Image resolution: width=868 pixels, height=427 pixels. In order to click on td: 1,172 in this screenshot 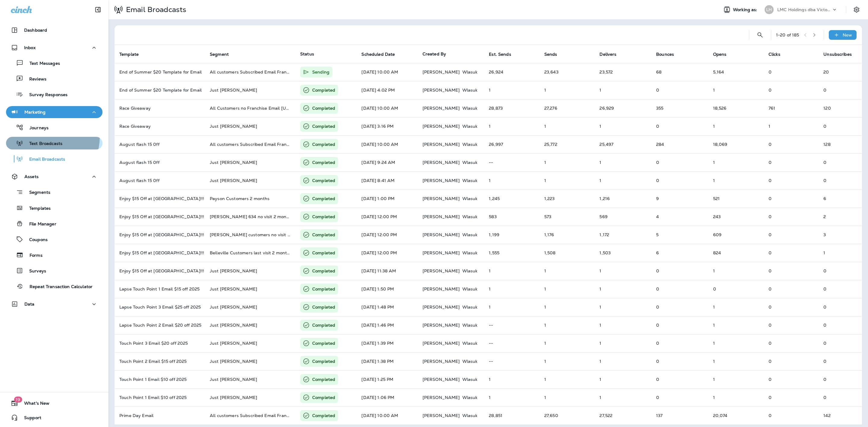, I will do `click(623, 235)`.